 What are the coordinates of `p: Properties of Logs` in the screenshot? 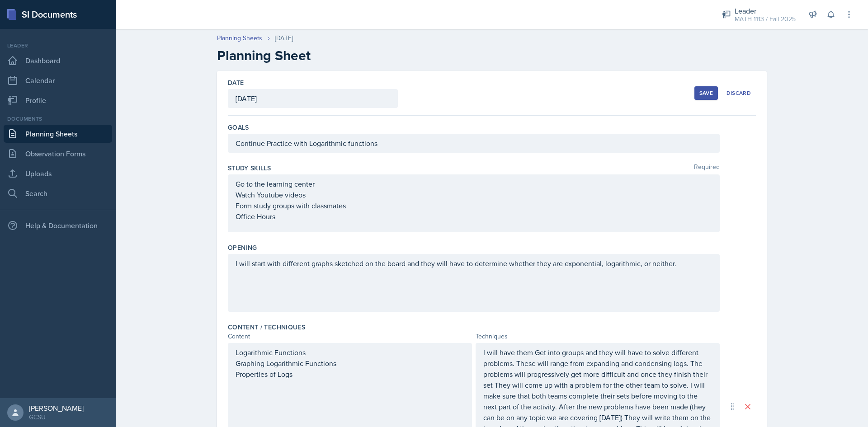 It's located at (350, 374).